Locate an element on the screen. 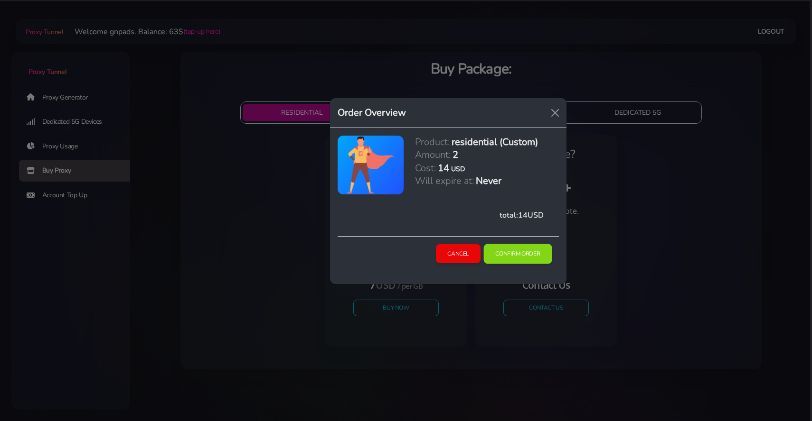 The height and width of the screenshot is (421, 812). h6: USD is located at coordinates (458, 169).